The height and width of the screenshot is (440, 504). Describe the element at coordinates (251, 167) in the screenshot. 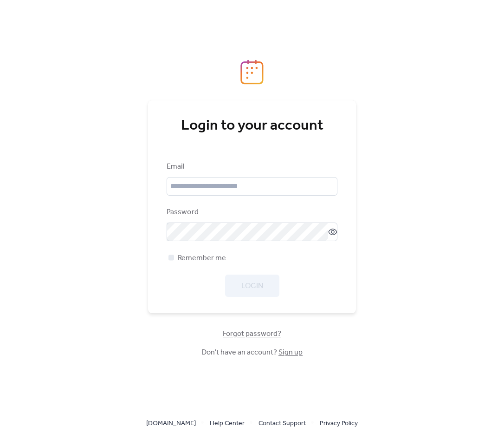

I see `div: Email` at that location.